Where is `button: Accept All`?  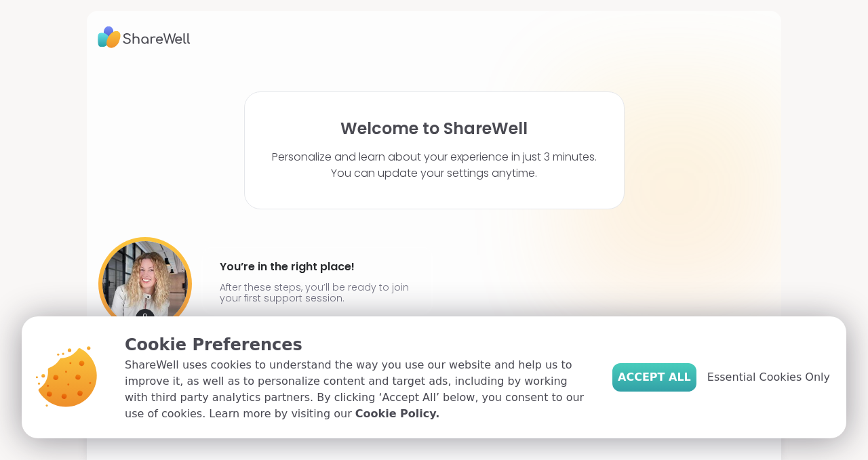
button: Accept All is located at coordinates (654, 378).